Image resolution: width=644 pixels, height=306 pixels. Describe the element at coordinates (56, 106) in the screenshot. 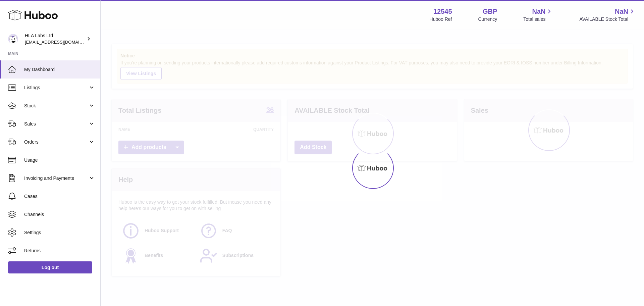

I see `span: Stock` at that location.